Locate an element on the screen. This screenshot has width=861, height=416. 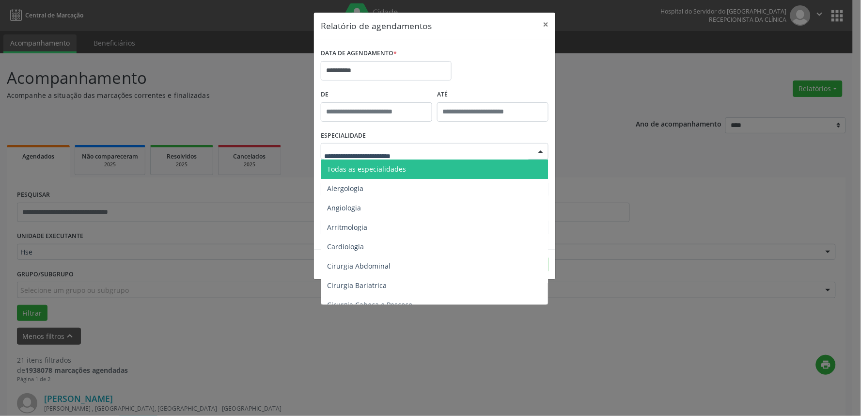
h5: Relatório de agendamentos is located at coordinates (376, 26).